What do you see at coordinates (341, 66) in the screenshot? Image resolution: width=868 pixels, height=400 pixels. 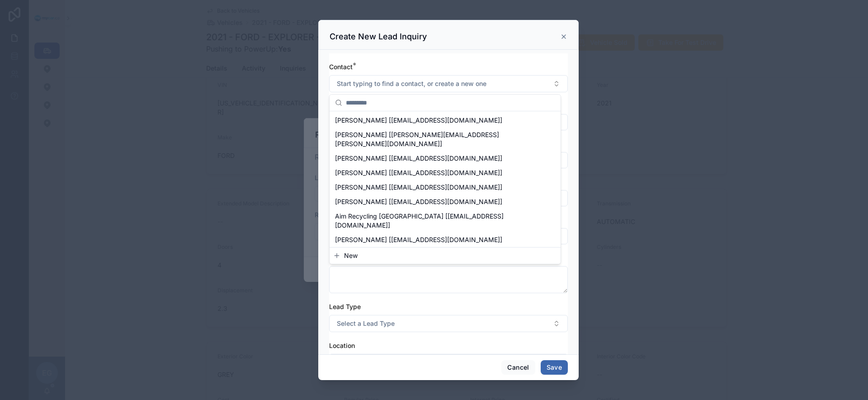 I see `span: Contact` at bounding box center [341, 66].